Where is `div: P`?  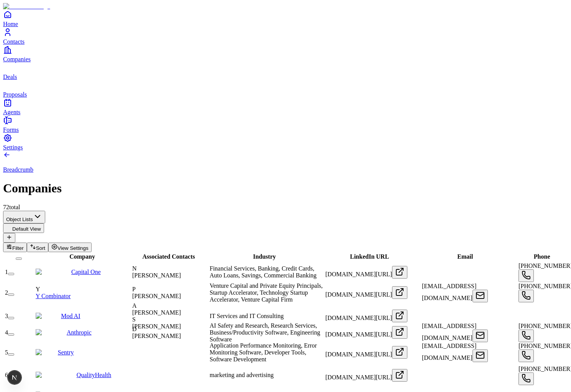 div: P is located at coordinates (170, 289).